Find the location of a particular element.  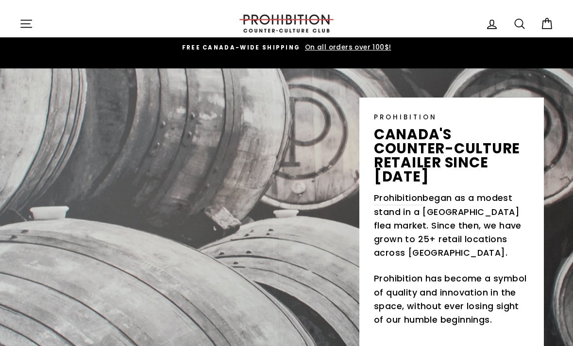

span: FREE CANADA-WIDE SHIPPING is located at coordinates (241, 48).